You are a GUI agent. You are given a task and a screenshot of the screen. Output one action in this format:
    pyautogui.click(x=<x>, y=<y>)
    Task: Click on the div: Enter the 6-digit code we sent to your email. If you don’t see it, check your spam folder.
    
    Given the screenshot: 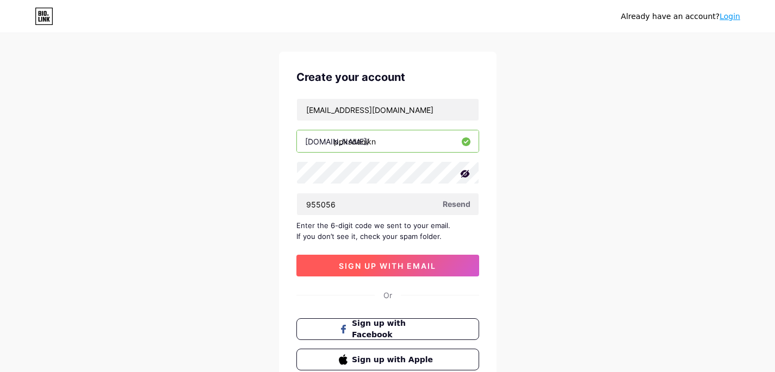 What is the action you would take?
    pyautogui.click(x=388, y=231)
    